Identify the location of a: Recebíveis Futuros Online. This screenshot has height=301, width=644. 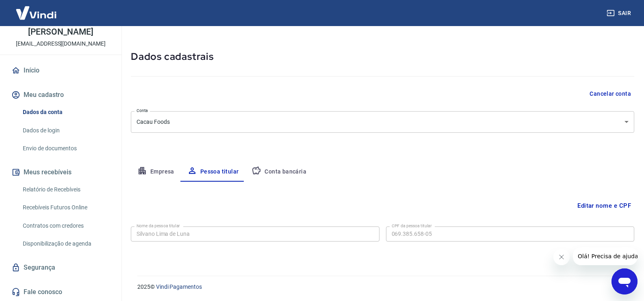
(66, 207).